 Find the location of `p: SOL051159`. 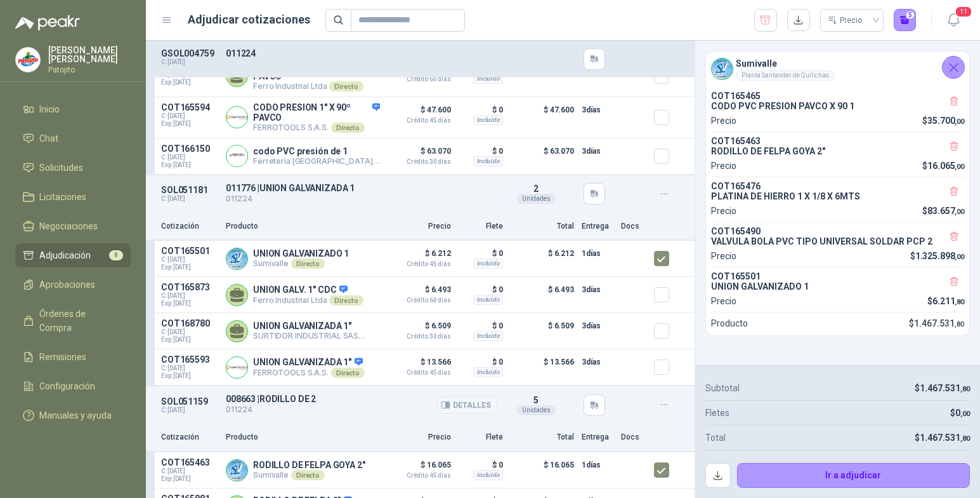

p: SOL051159 is located at coordinates (190, 401).